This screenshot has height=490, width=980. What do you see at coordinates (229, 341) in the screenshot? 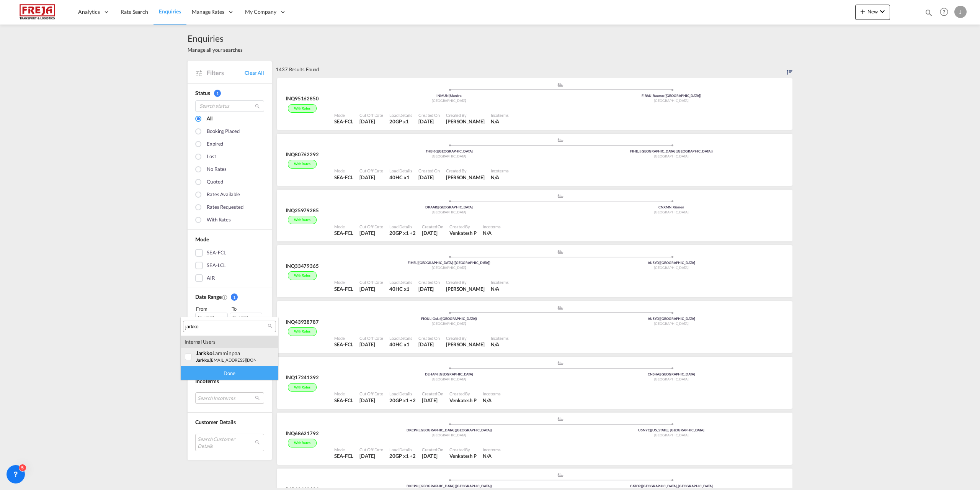
I see `div: internal users` at bounding box center [229, 341].